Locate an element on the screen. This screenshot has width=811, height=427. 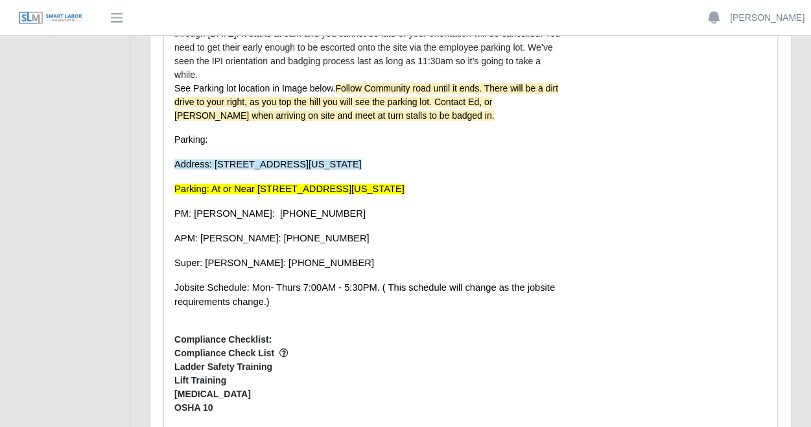
span: See Parking lot location in Image below. is located at coordinates (366, 102).